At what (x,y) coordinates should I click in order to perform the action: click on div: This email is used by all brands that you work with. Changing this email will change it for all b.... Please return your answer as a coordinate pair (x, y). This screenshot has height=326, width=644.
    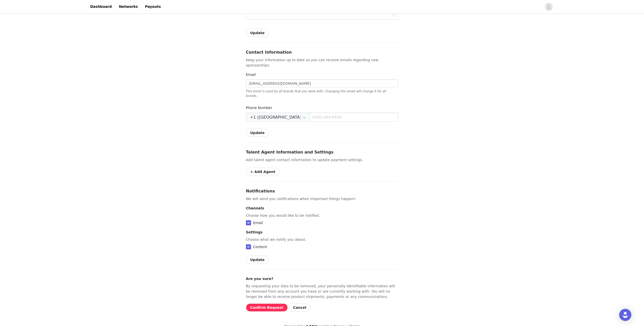
    Looking at the image, I should click on (322, 93).